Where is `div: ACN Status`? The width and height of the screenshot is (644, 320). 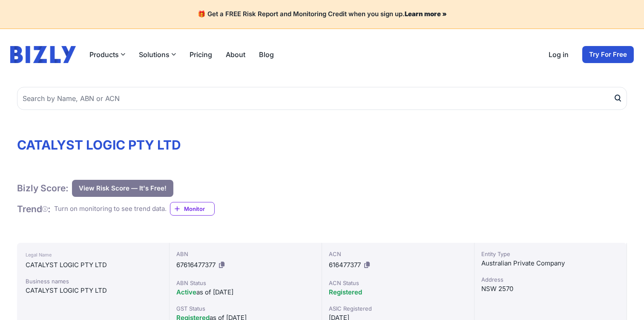
div: ACN Status is located at coordinates (398, 283).